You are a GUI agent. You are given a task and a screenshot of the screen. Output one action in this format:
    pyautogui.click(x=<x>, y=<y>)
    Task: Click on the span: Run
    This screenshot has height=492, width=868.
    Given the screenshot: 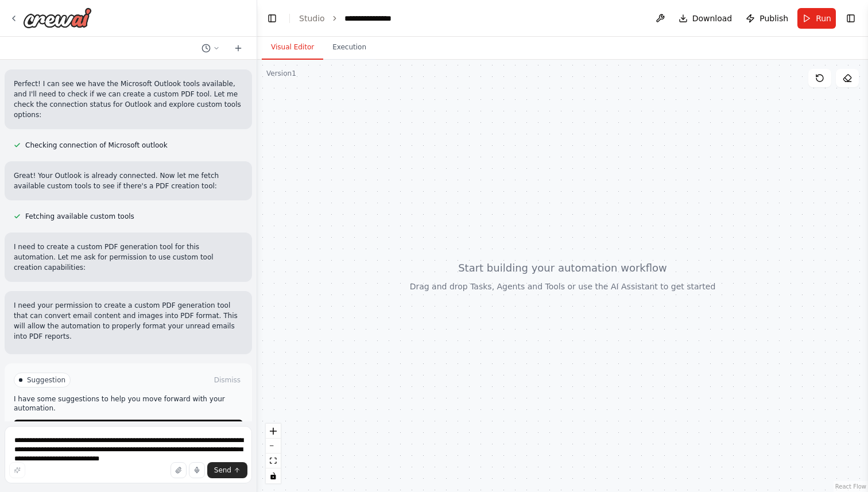 What is the action you would take?
    pyautogui.click(x=823, y=18)
    